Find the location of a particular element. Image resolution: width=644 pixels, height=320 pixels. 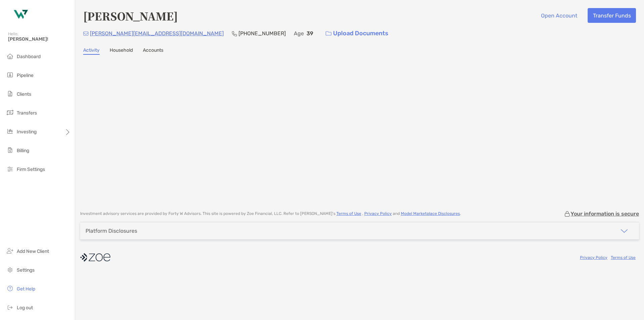

a: Household is located at coordinates (121, 51).